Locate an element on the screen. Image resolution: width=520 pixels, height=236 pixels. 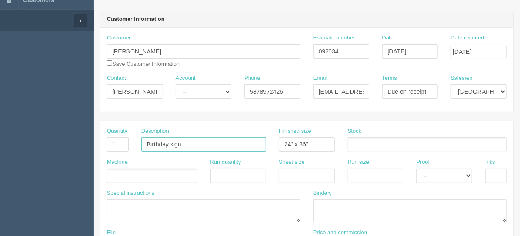
label: Date required is located at coordinates (467, 38).